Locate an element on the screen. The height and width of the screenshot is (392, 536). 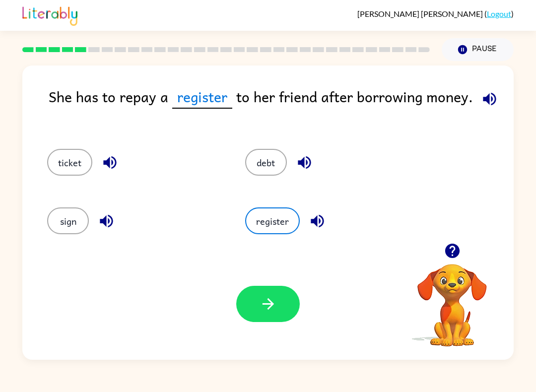
span: register is located at coordinates (202, 97).